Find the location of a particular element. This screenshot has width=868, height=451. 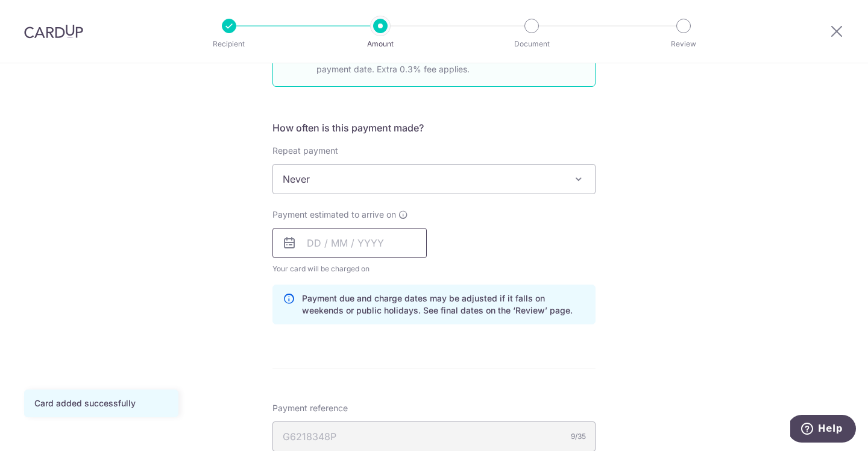

span: Your card will be charged on is located at coordinates (350, 269).